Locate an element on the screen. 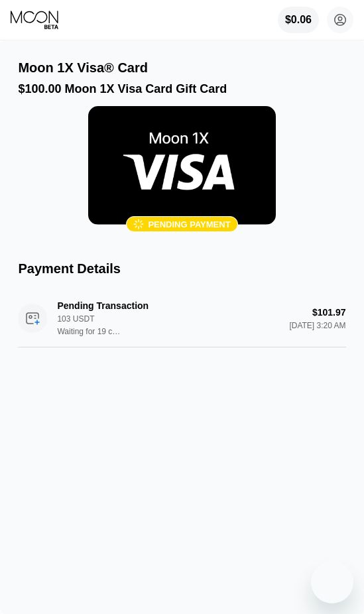 This screenshot has height=614, width=364. div: $0.06 is located at coordinates (298, 20).